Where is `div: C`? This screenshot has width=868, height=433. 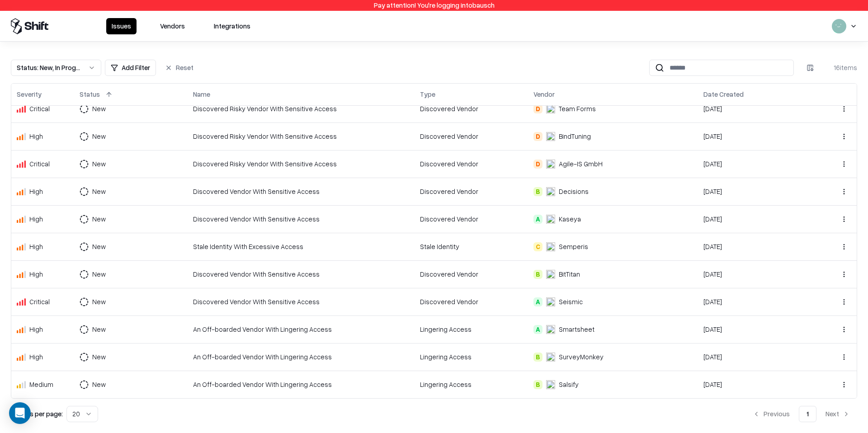
div: C is located at coordinates (538, 247).